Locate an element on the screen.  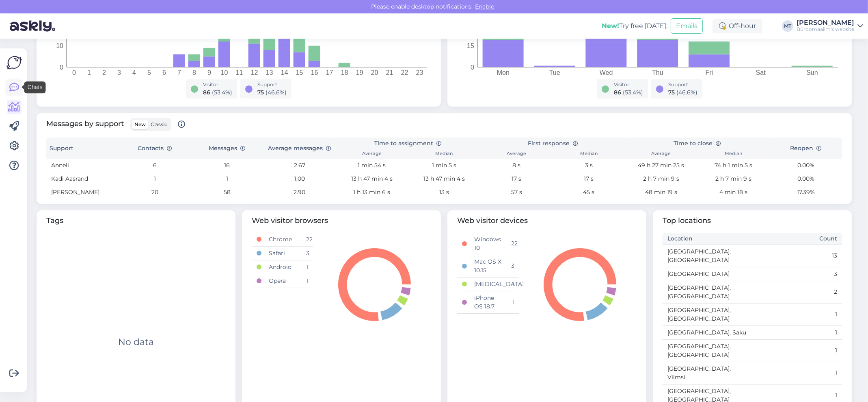
span: Classic is located at coordinates (159, 124).